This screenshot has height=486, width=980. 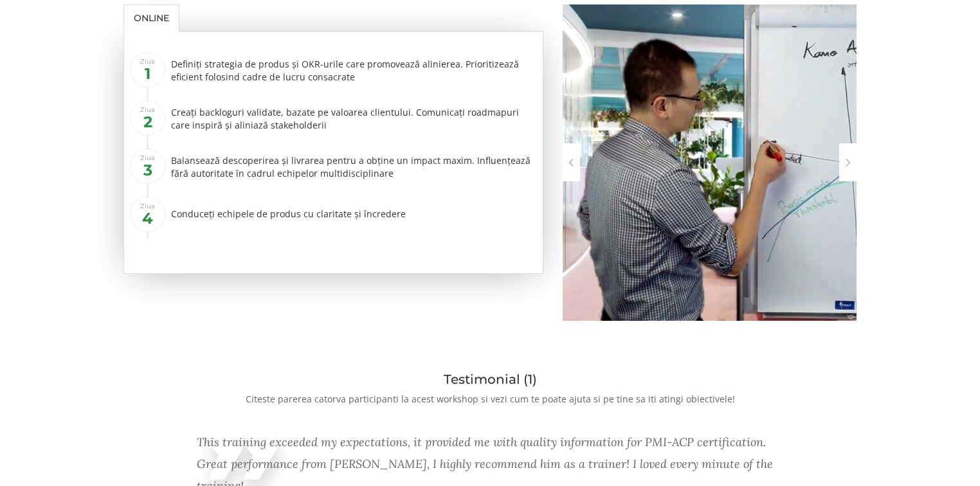 I want to click on img: Lean Product Management, so click(x=710, y=165).